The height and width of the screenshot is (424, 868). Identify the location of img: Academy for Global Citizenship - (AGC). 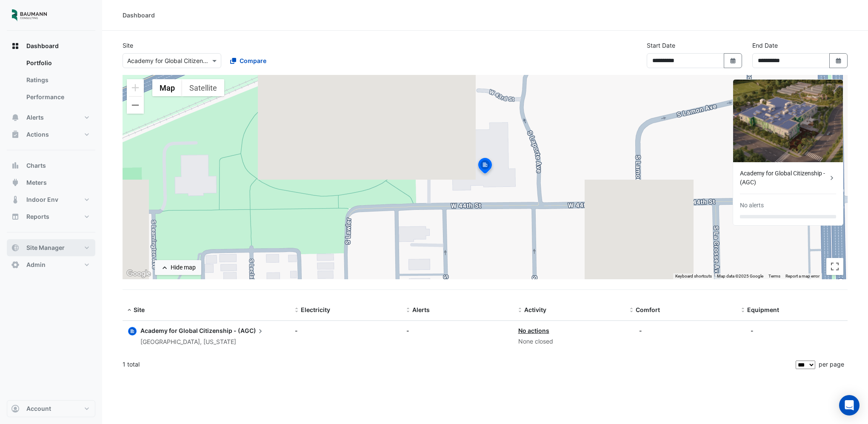
(788, 121).